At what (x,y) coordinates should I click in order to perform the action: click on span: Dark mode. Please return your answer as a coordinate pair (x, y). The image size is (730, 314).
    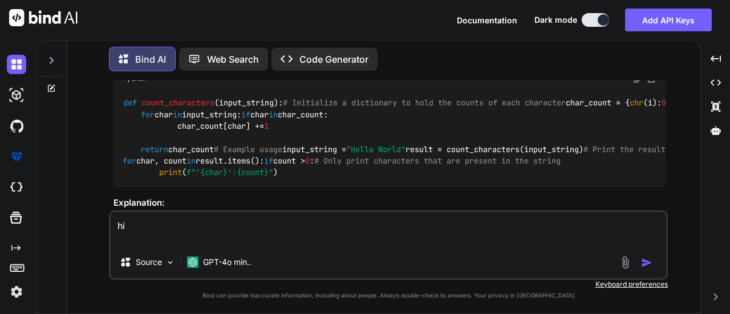
    Looking at the image, I should click on (555, 20).